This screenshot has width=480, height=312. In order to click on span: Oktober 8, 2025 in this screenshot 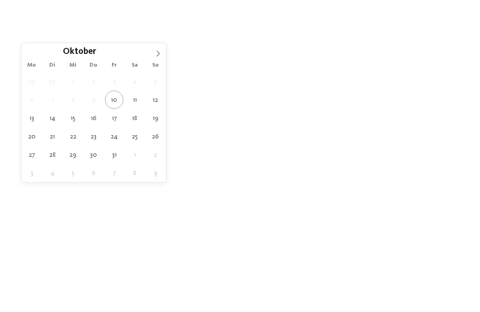, I will do `click(73, 99)`.